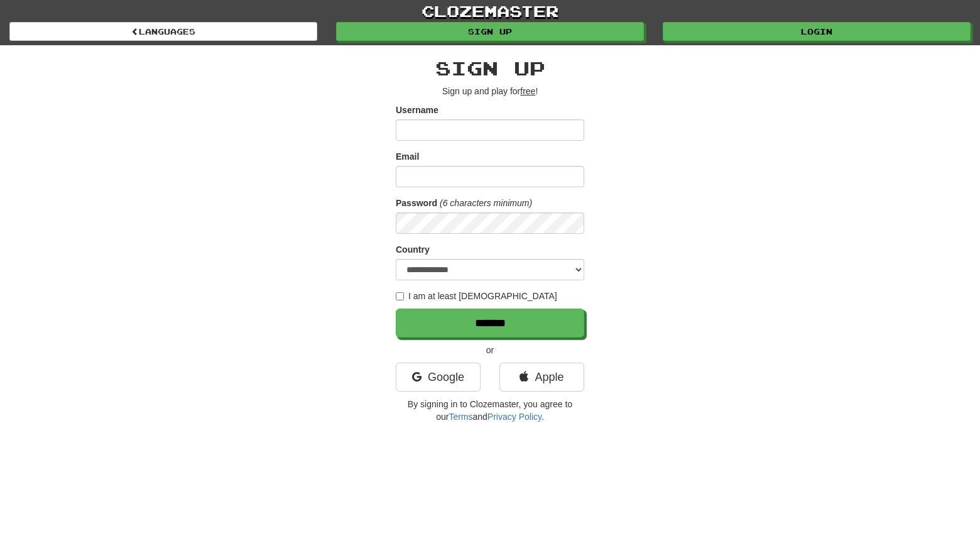  Describe the element at coordinates (490, 350) in the screenshot. I see `p: or` at that location.